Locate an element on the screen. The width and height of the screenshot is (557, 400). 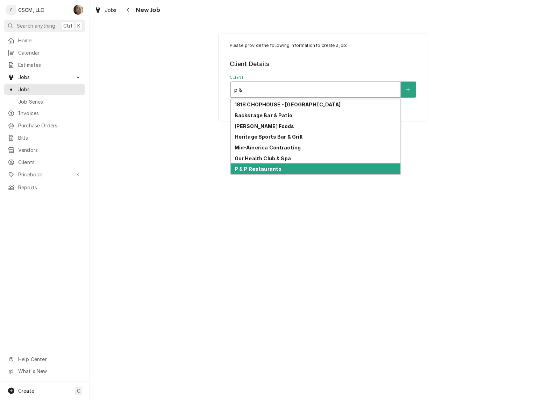
div: Job Create/Update Form is located at coordinates (323, 70).